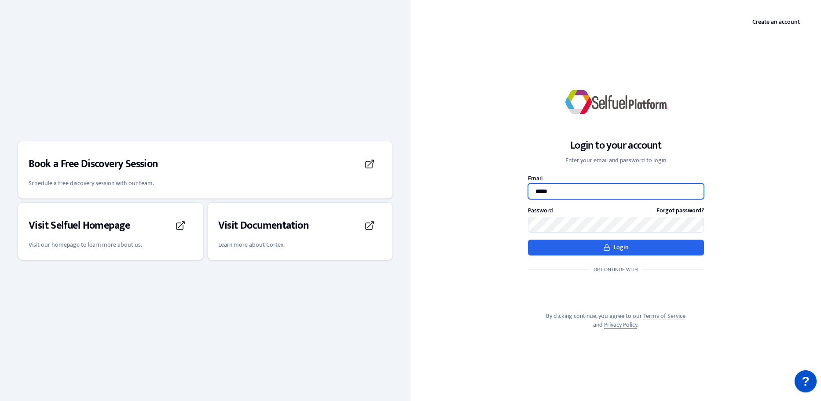  Describe the element at coordinates (664, 316) in the screenshot. I see `a: Terms of Service` at that location.